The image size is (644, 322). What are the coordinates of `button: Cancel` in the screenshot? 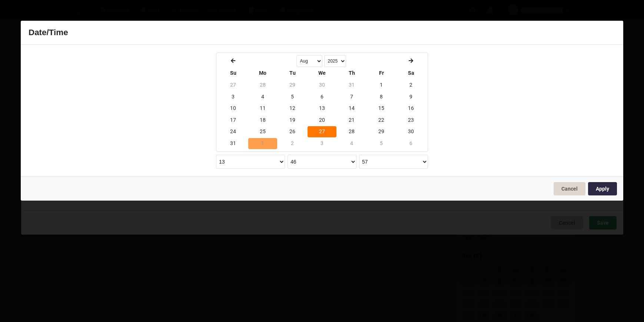 It's located at (569, 189).